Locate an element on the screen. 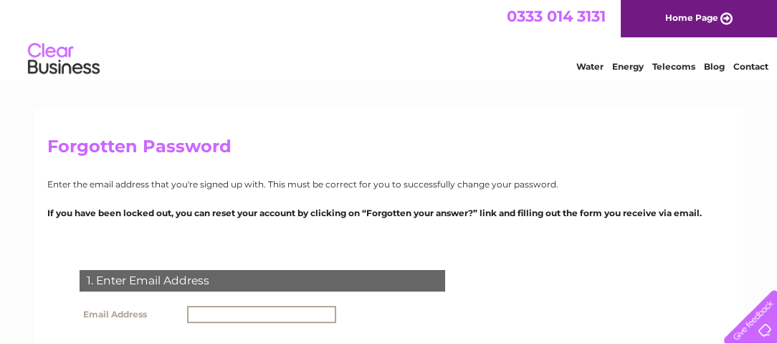 This screenshot has width=777, height=344. a: 0333 014 3131 is located at coordinates (557, 16).